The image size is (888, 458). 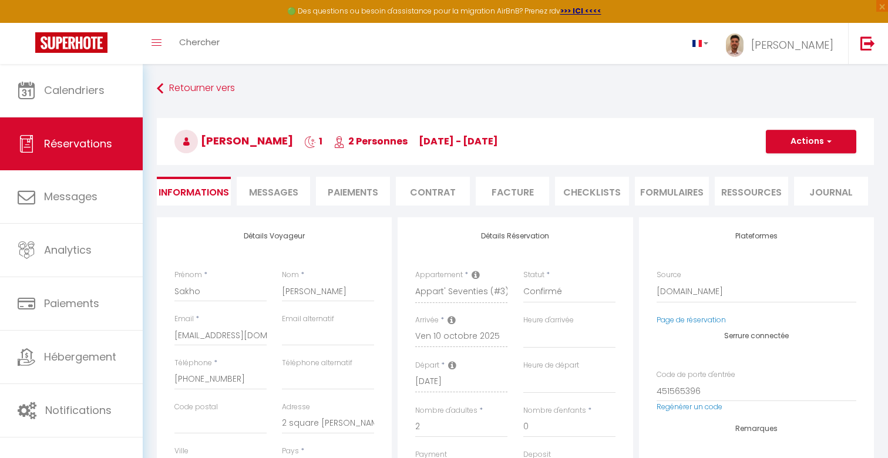 What do you see at coordinates (691, 319) in the screenshot?
I see `a: Page de réservation` at bounding box center [691, 319].